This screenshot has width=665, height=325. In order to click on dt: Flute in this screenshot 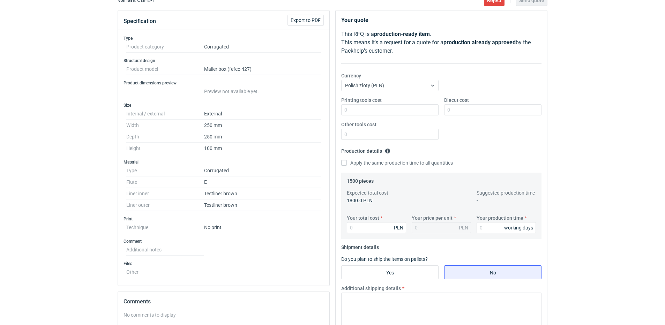, I will do `click(165, 182)`.